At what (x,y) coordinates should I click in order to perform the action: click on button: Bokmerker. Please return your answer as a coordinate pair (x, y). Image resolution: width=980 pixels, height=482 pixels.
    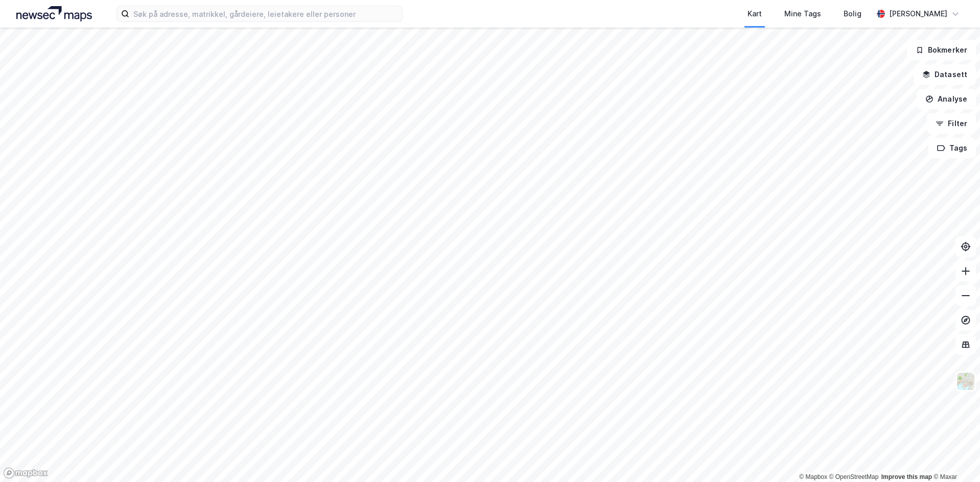
    Looking at the image, I should click on (941, 50).